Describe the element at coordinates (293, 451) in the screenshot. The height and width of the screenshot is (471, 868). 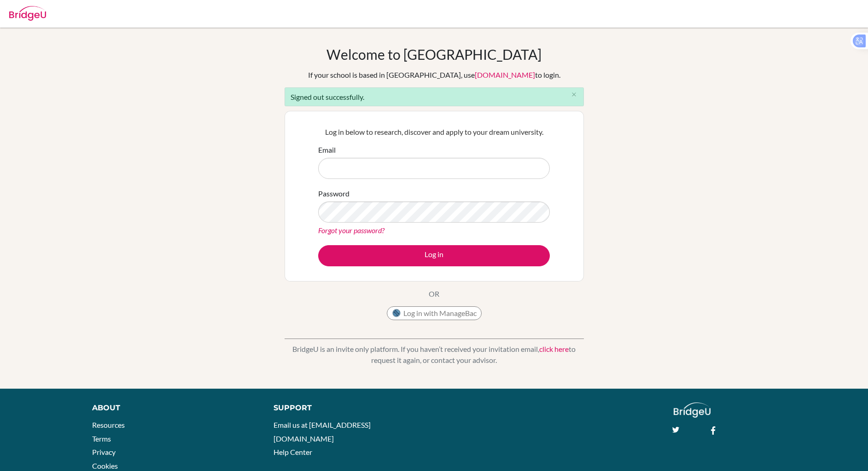
I see `a: Help Center` at that location.